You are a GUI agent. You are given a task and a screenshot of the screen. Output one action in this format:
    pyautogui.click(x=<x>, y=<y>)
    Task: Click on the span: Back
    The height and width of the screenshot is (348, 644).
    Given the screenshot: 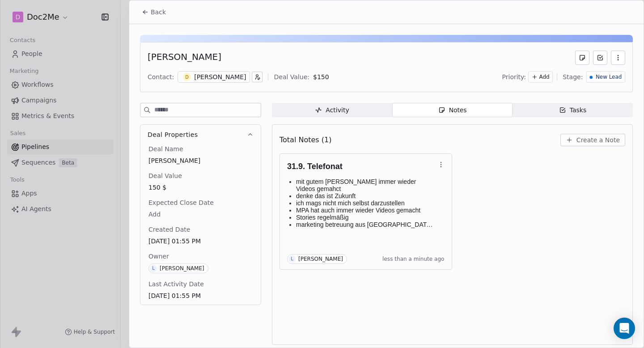 What is the action you would take?
    pyautogui.click(x=158, y=12)
    